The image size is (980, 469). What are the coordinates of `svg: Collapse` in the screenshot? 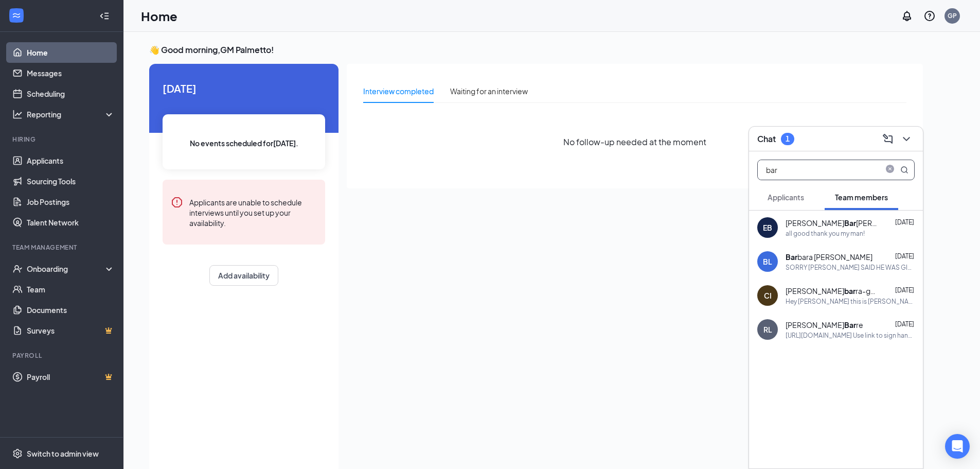 It's located at (104, 16).